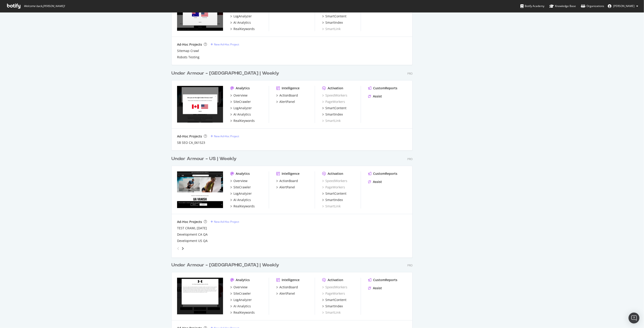 The height and width of the screenshot is (328, 644). Describe the element at coordinates (188, 57) in the screenshot. I see `a: Robots Testing` at that location.